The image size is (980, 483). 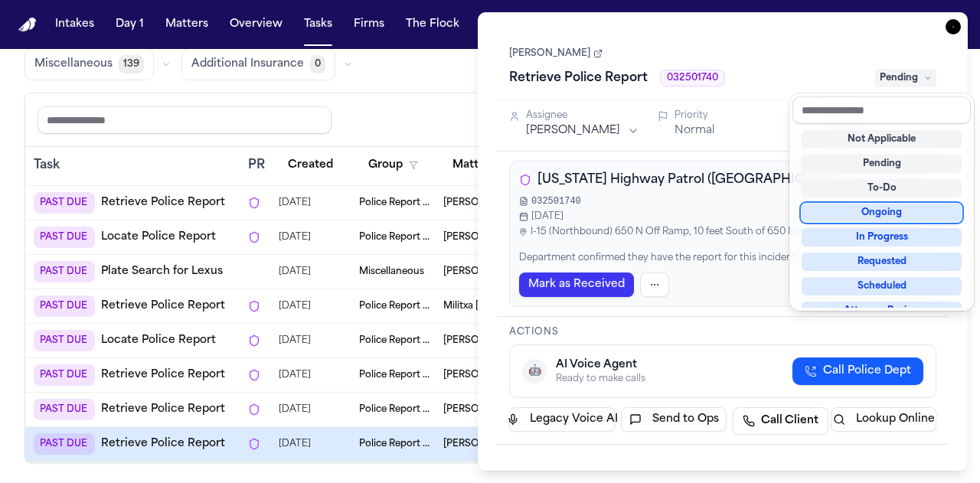 I want to click on div: Attorney Review, so click(x=882, y=311).